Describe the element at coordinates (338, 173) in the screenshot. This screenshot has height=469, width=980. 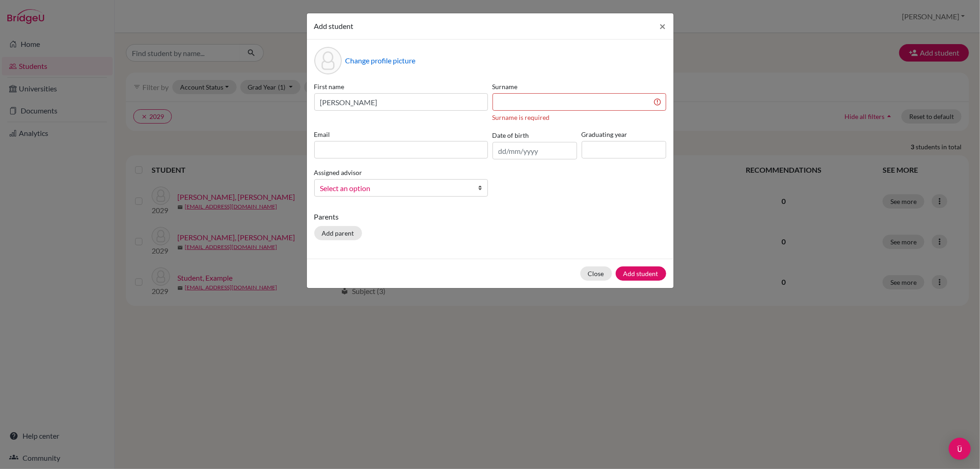
I see `label: Assigned advisor` at that location.